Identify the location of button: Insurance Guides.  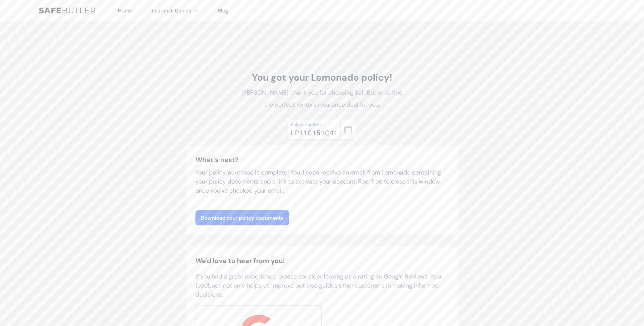
(175, 10).